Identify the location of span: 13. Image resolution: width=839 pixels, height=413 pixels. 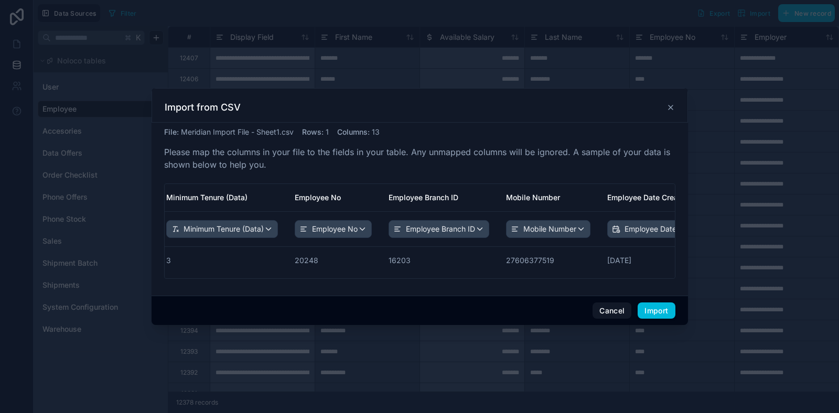
(375, 132).